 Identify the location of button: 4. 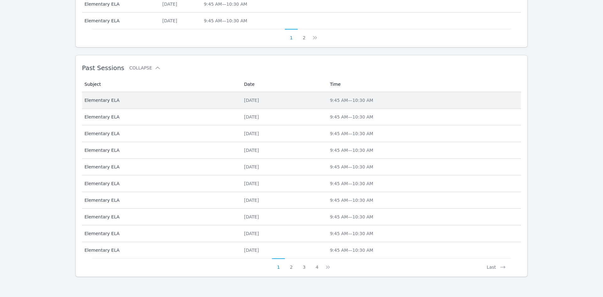
(317, 264).